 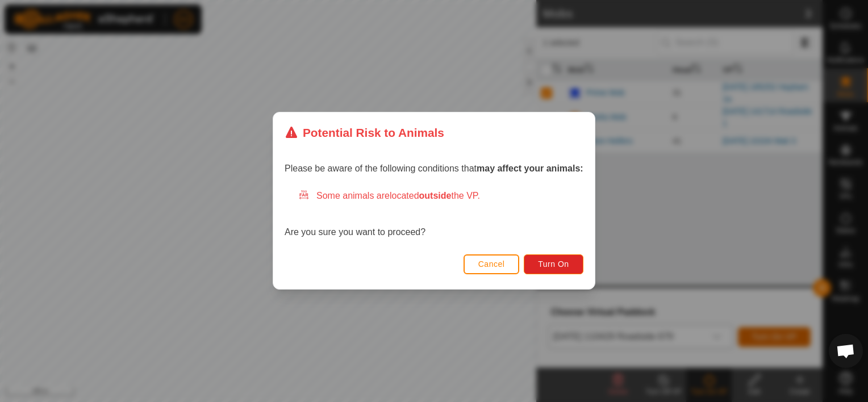 I want to click on div: Potential Risk to Animals, so click(x=364, y=132).